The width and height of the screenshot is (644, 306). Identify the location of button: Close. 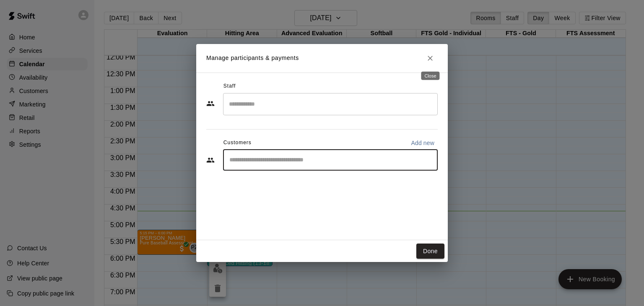
(430, 58).